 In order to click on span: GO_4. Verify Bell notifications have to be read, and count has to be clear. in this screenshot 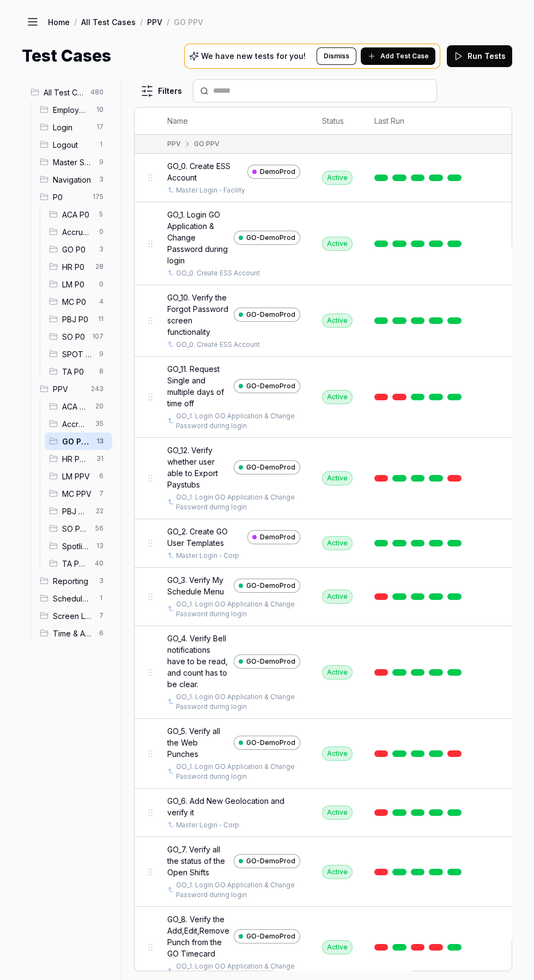, I will do `click(199, 661)`.